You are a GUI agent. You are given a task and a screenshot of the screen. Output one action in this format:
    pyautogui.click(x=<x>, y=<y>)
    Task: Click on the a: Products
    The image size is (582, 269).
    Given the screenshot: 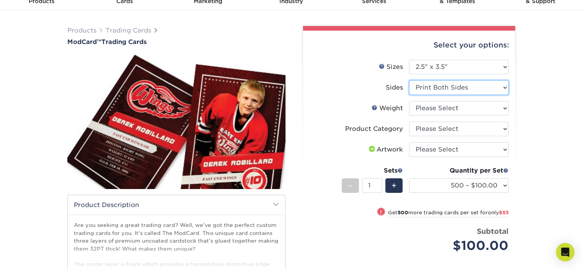 What is the action you would take?
    pyautogui.click(x=82, y=30)
    